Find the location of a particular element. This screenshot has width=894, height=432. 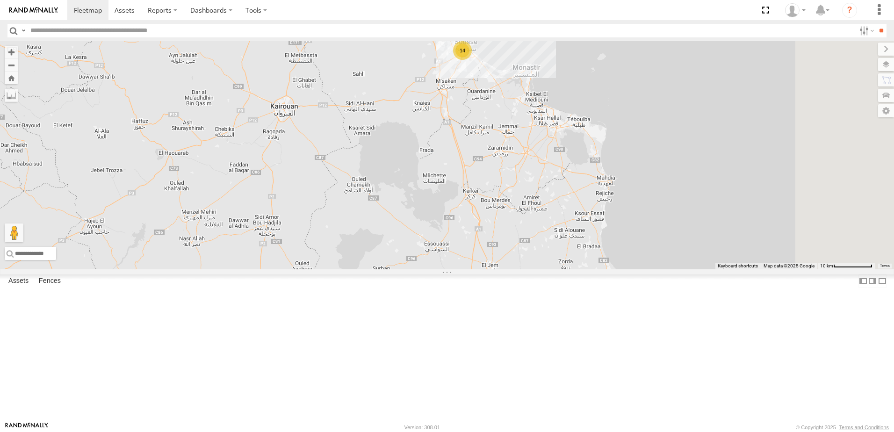

label: Measure is located at coordinates (11, 95).